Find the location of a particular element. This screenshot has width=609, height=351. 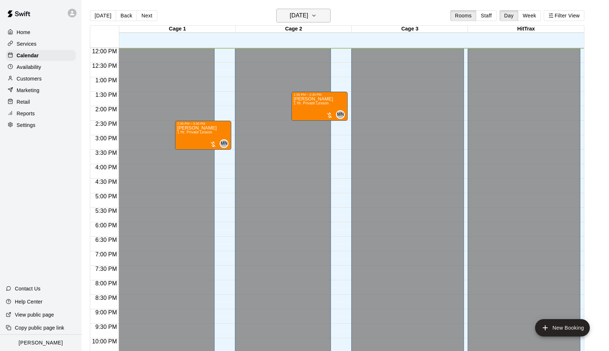

span: 3:00 PM is located at coordinates (106, 138).